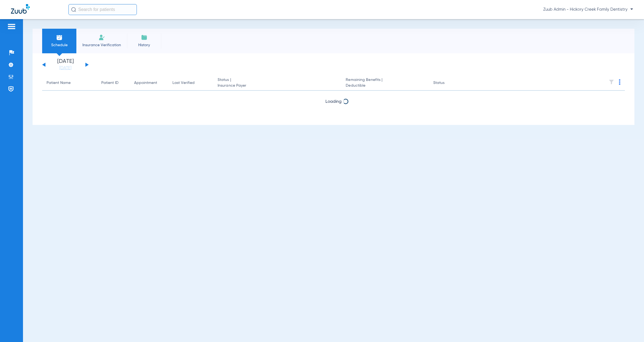 This screenshot has width=644, height=342. What do you see at coordinates (588, 10) in the screenshot?
I see `span: Zuub Admin - Hickory Creek Family Dentistry` at bounding box center [588, 10].